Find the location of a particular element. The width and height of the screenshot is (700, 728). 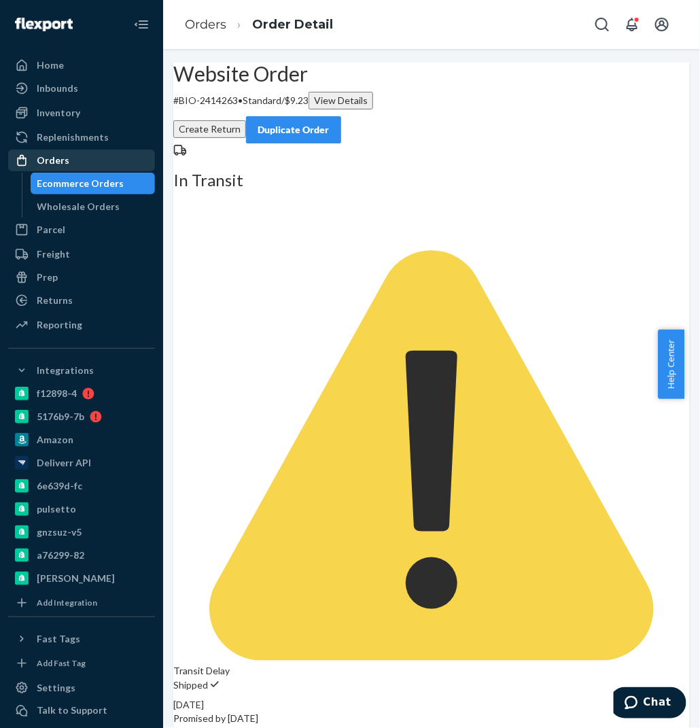

a: pulsetto is located at coordinates (82, 509).